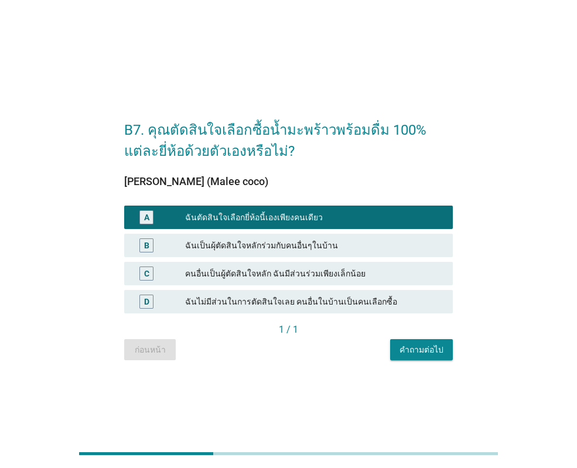  Describe the element at coordinates (147, 274) in the screenshot. I see `div: C` at that location.